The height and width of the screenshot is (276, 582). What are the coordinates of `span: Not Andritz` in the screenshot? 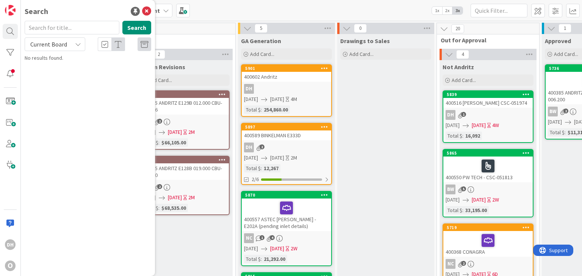 It's located at (458, 67).